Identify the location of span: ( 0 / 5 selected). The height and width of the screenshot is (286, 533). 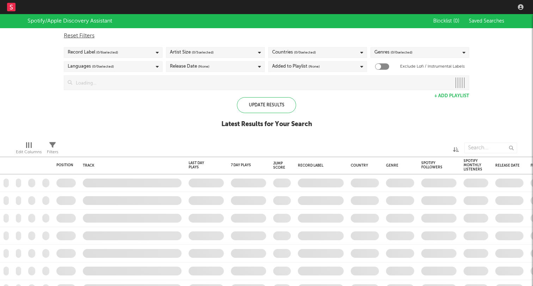
(203, 53).